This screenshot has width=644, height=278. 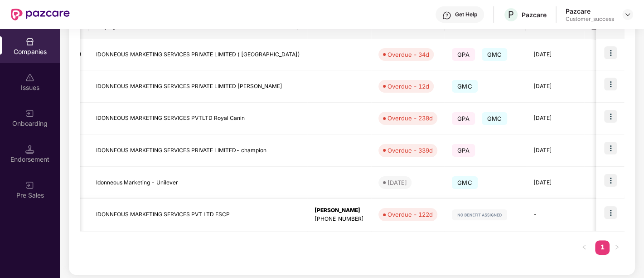 I want to click on div: Customer_success, so click(x=590, y=19).